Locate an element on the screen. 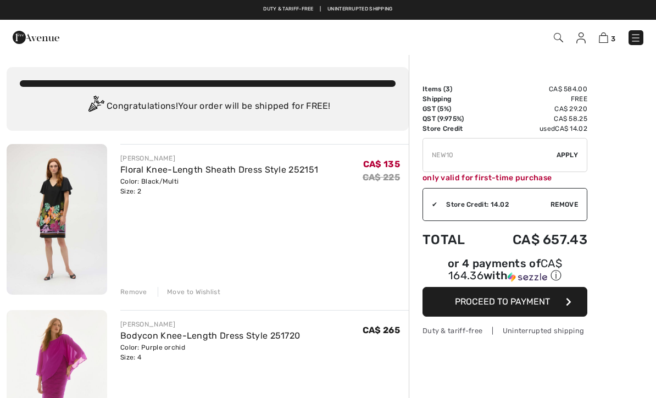 This screenshot has height=398, width=656. td: QST (9.975%) is located at coordinates (452, 119).